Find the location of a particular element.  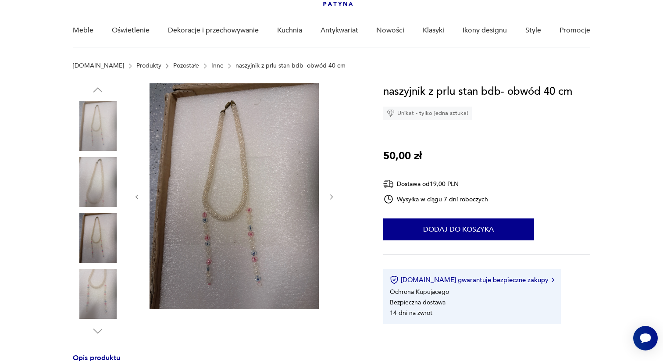

h1: naszyjnik z prlu stan bdb- obwód 40 cm is located at coordinates (478, 92).